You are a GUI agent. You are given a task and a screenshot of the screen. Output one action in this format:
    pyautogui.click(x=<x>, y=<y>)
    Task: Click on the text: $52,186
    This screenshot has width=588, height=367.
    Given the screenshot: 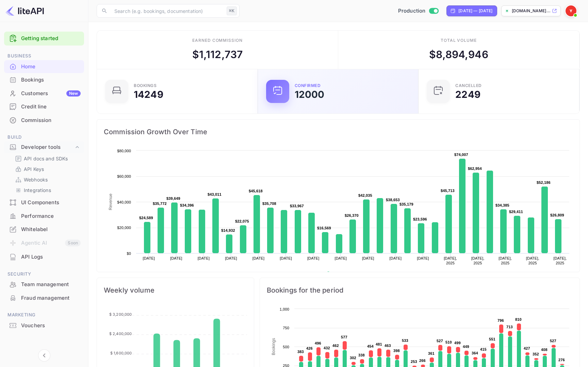 What is the action you would take?
    pyautogui.click(x=544, y=182)
    